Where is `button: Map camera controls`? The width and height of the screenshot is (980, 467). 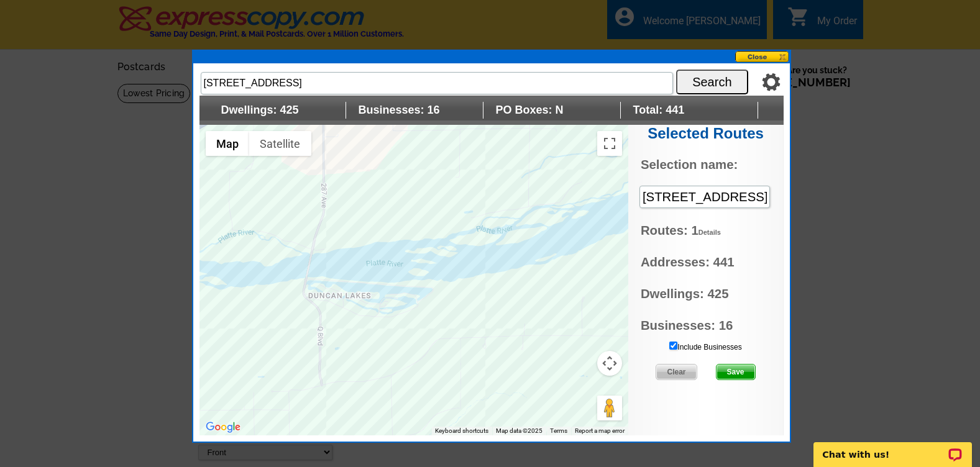
button: Map camera controls is located at coordinates (609, 363).